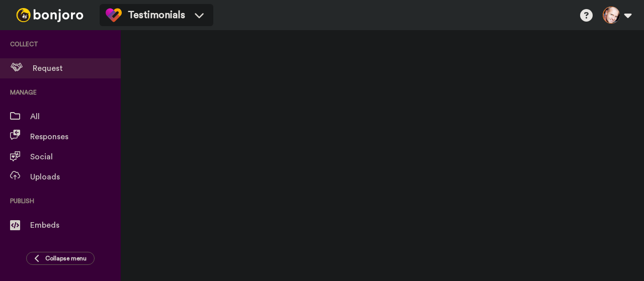 The height and width of the screenshot is (281, 644). Describe the element at coordinates (61, 258) in the screenshot. I see `button: Collapse menu` at that location.